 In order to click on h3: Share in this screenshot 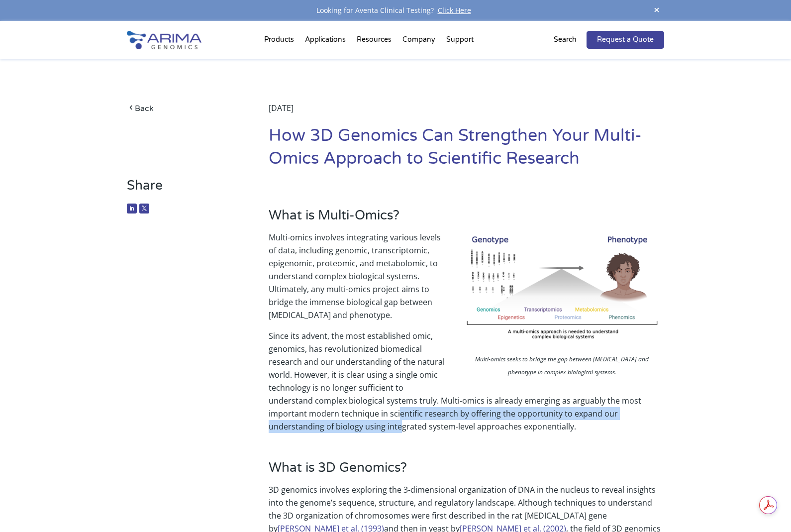, I will do `click(183, 189)`.